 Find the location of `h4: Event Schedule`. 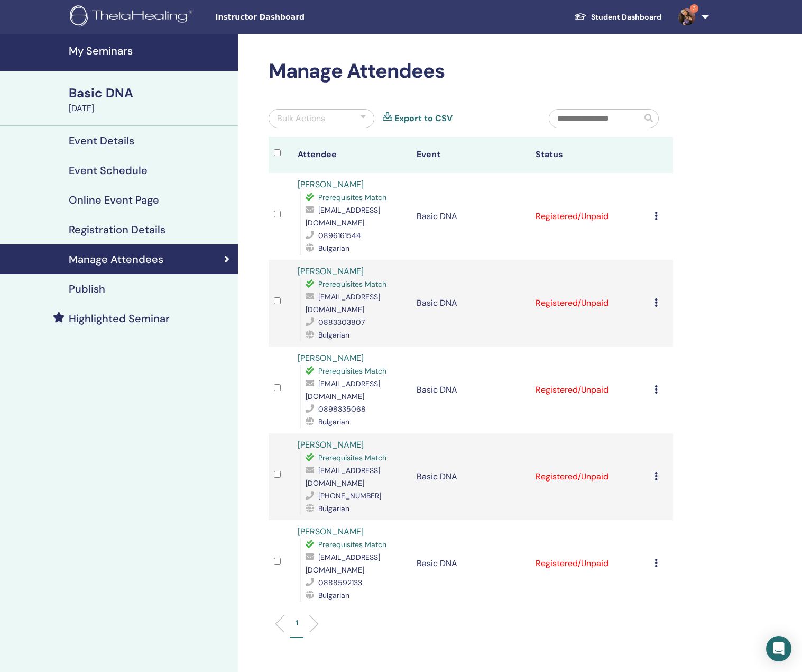

h4: Event Schedule is located at coordinates (108, 170).